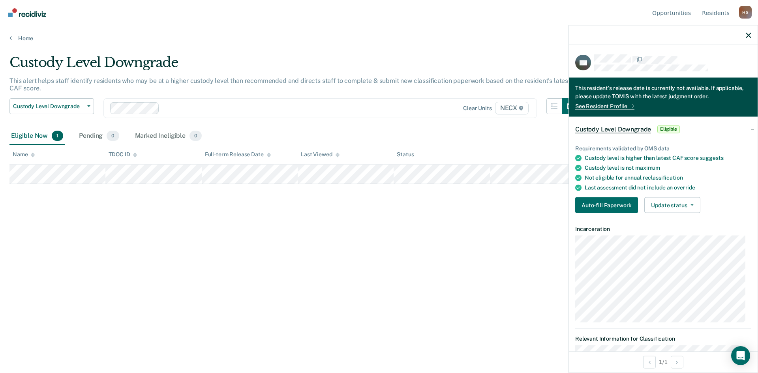 This screenshot has width=758, height=373. What do you see at coordinates (320, 154) in the screenshot?
I see `div: Last Viewed` at bounding box center [320, 154].